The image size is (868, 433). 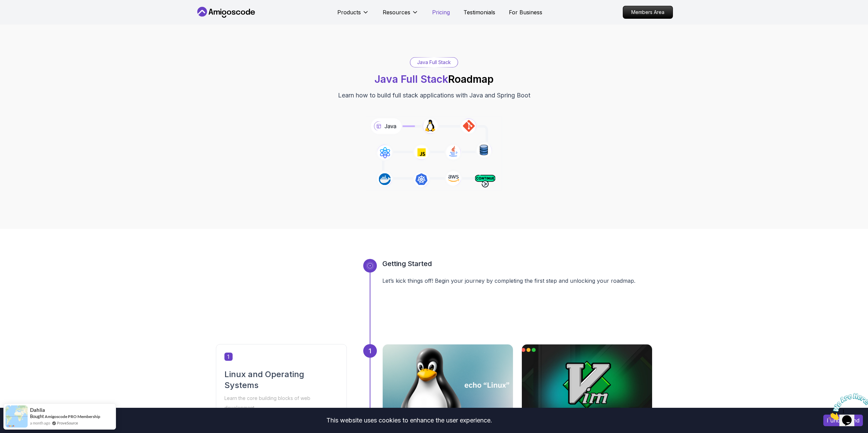 What do you see at coordinates (479, 12) in the screenshot?
I see `p: Testimonials` at bounding box center [479, 12].